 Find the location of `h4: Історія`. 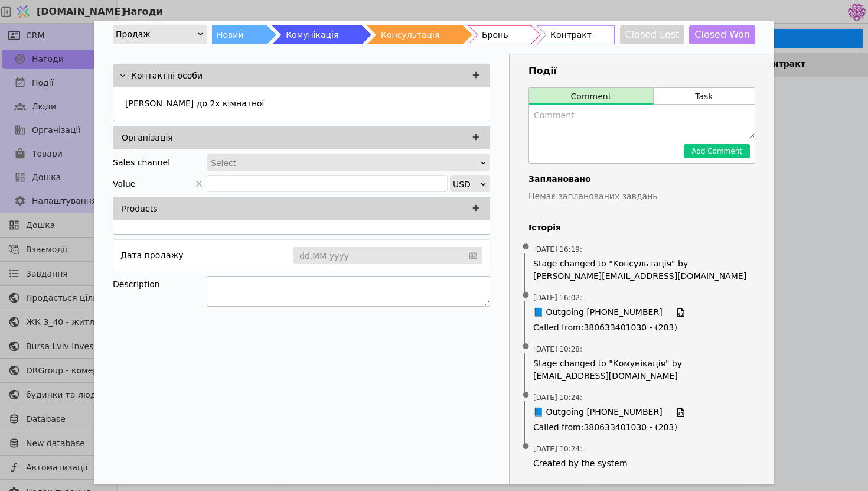

h4: Історія is located at coordinates (642, 227).